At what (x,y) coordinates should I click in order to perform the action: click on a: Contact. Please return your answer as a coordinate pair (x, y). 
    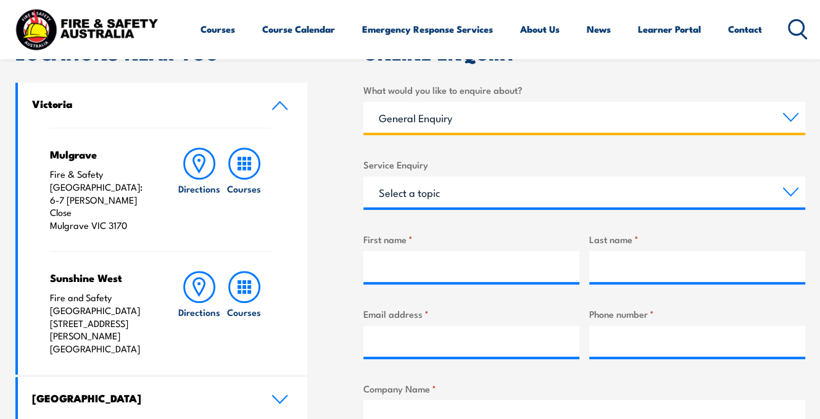
    Looking at the image, I should click on (745, 29).